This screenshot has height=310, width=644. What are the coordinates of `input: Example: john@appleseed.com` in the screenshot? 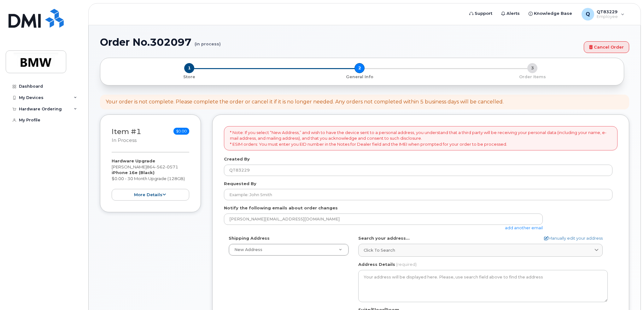 It's located at (383, 219).